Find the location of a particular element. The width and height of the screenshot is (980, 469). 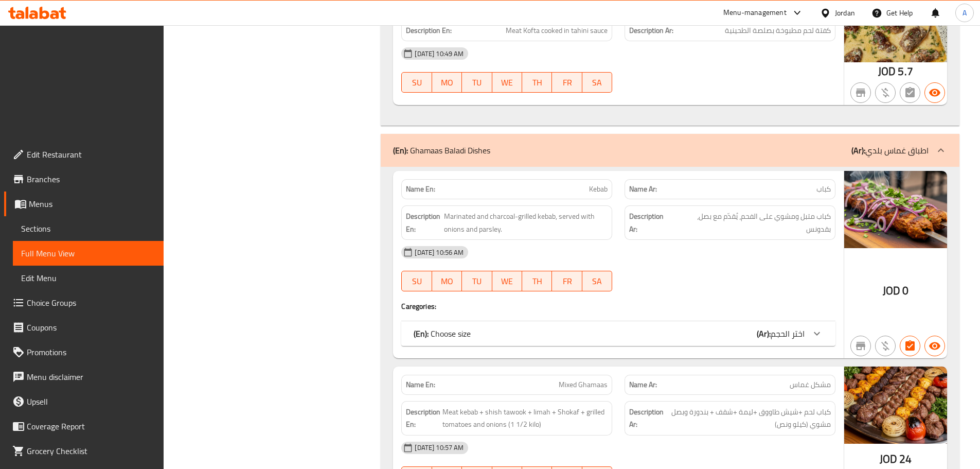

a: Edit Menu is located at coordinates (88, 278).